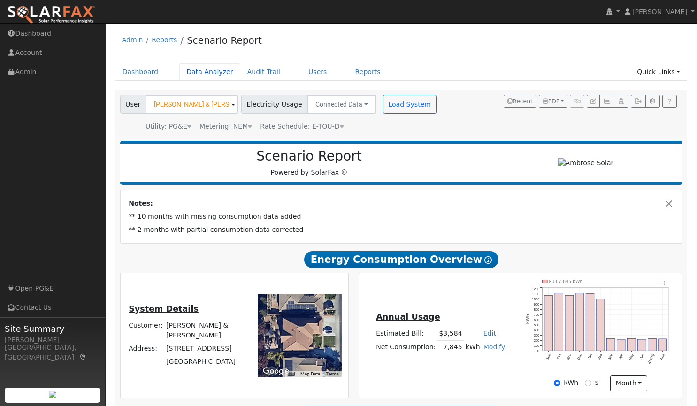  What do you see at coordinates (401, 259) in the screenshot?
I see `span: Energy Consumption Overview` at bounding box center [401, 259].